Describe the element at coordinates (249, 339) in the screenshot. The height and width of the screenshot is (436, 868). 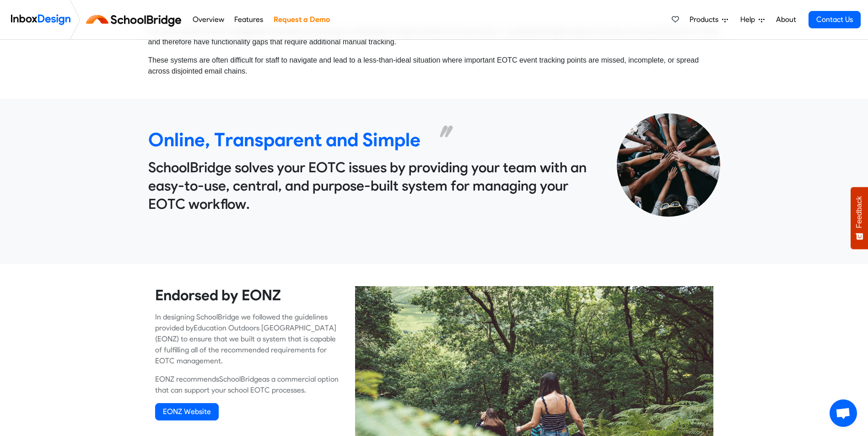
I see `p: In designing SchoolBridge we followed the guidelines provided by (EONZ) to ensure that we built a...` at that location.